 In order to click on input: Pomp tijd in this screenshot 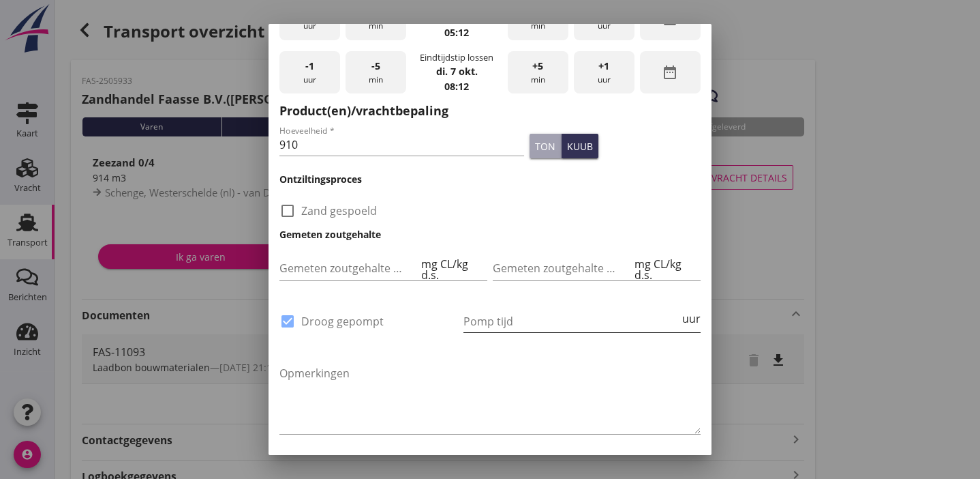, I will do `click(571, 321)`.